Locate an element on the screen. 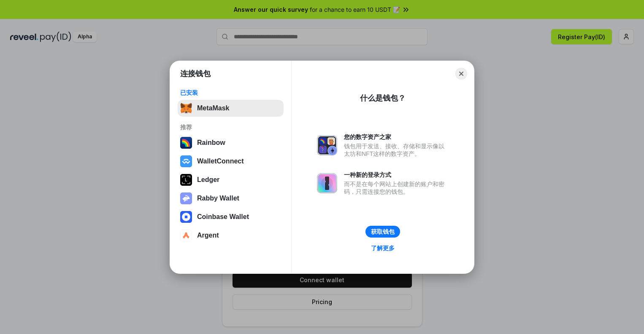 This screenshot has width=644, height=334. div: 获取钱包 is located at coordinates (383, 232).